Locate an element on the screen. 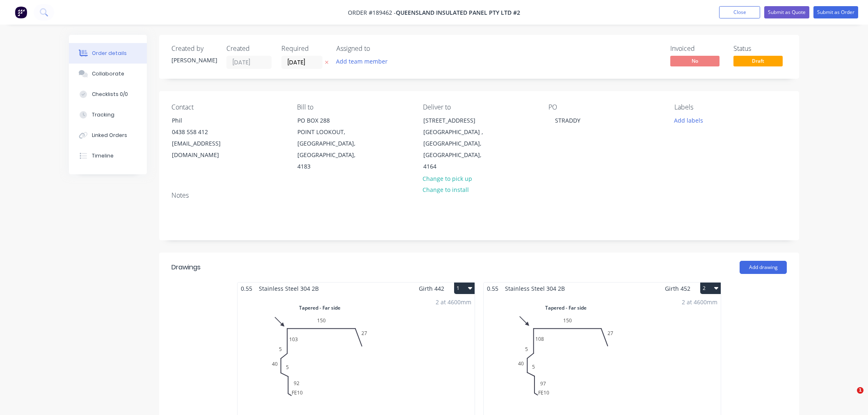  button: Change to install is located at coordinates (446, 189).